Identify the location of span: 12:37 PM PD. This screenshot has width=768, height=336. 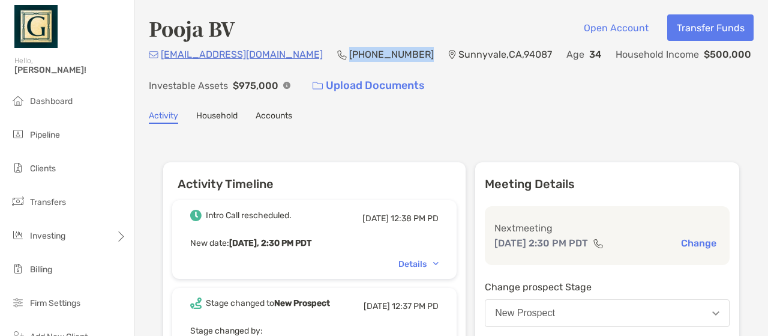
(415, 306).